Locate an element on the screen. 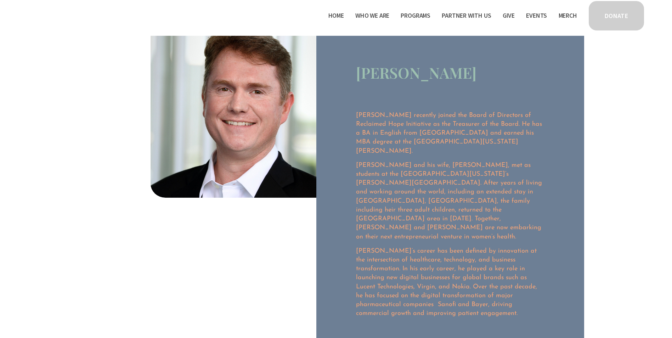  a: Merch is located at coordinates (568, 16).